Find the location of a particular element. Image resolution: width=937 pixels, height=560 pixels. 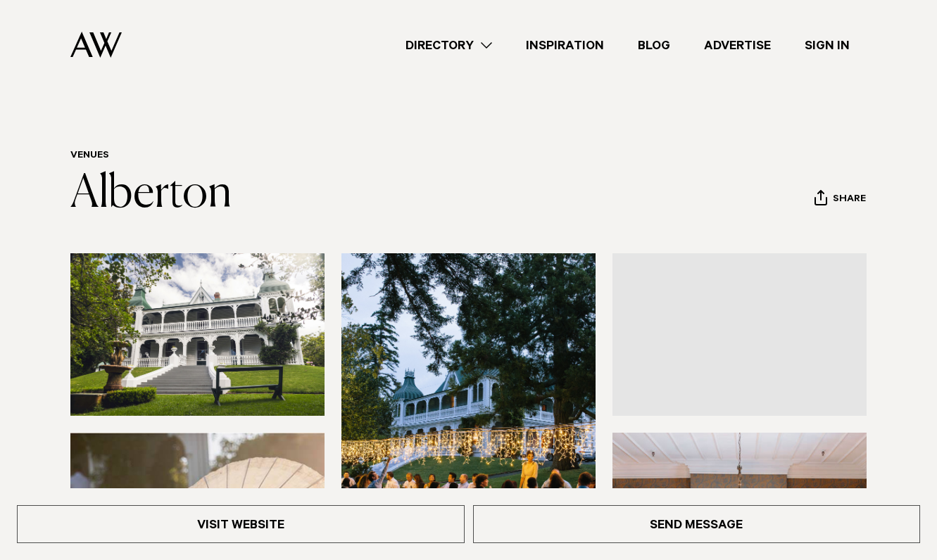

a: Sign In is located at coordinates (827, 45).